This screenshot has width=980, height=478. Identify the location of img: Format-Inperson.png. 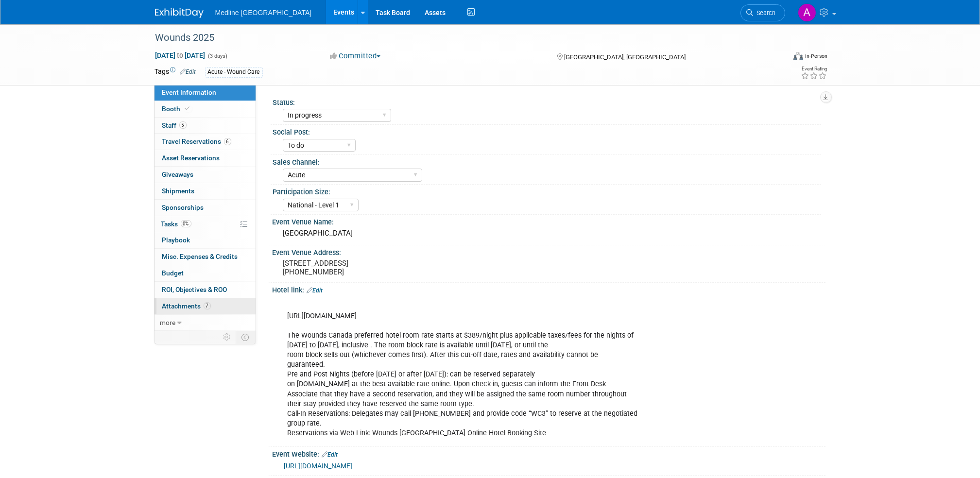
(798, 56).